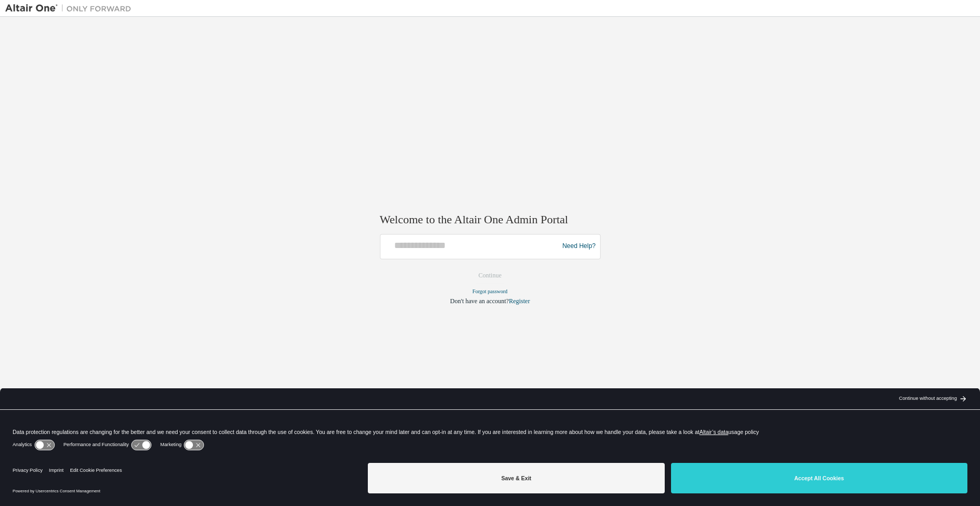 The image size is (980, 506). What do you see at coordinates (490, 291) in the screenshot?
I see `a: Forgot password` at bounding box center [490, 291].